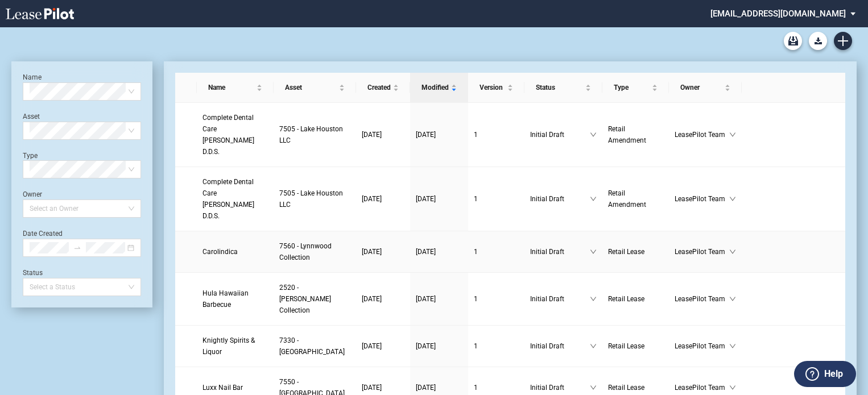 The height and width of the screenshot is (395, 868). What do you see at coordinates (305, 299) in the screenshot?
I see `span: 2520 - Cordova Collection` at bounding box center [305, 299].